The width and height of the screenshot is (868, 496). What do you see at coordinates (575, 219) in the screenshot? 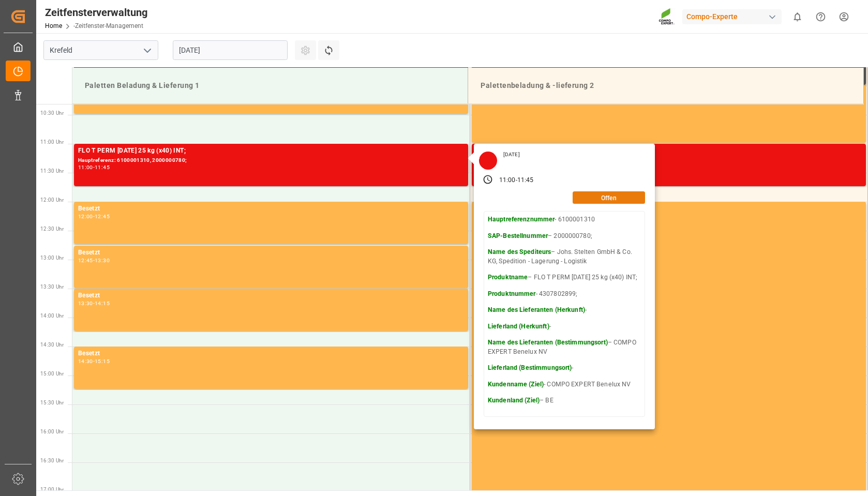
I see `font: - 6100001310` at bounding box center [575, 219].